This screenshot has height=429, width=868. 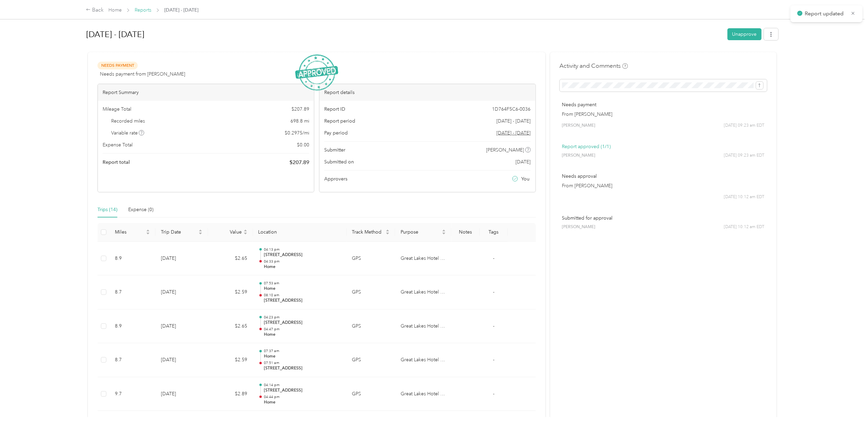 What do you see at coordinates (117, 109) in the screenshot?
I see `span: Mileage Total` at bounding box center [117, 109].